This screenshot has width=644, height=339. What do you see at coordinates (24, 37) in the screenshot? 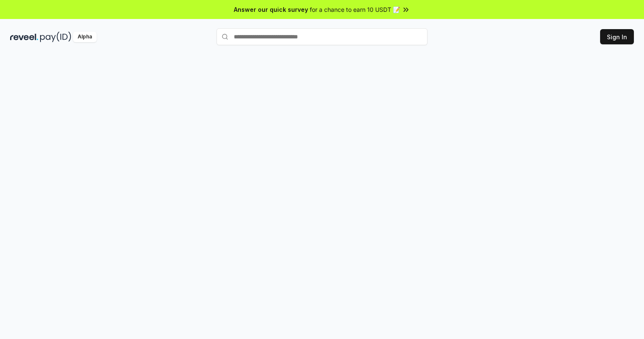
I see `img: reveel_dark` at bounding box center [24, 37].